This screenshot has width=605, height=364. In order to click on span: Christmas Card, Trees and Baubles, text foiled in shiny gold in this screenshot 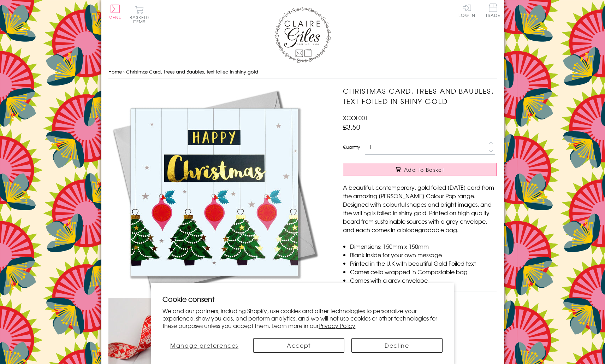, I will do `click(192, 71)`.